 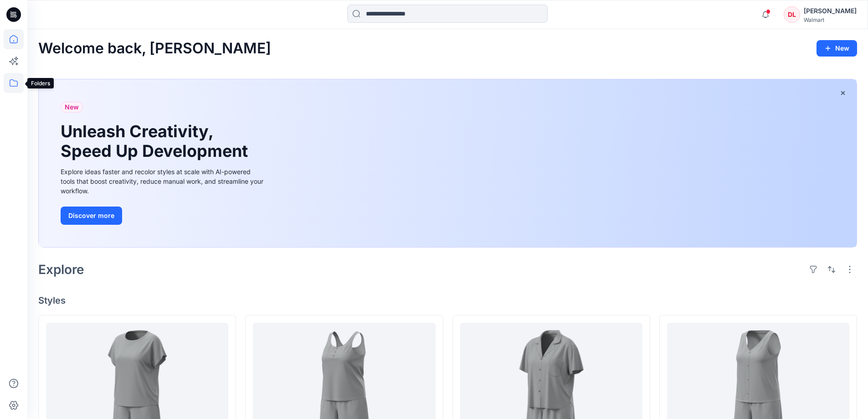 What do you see at coordinates (836, 48) in the screenshot?
I see `button: New` at bounding box center [836, 48].